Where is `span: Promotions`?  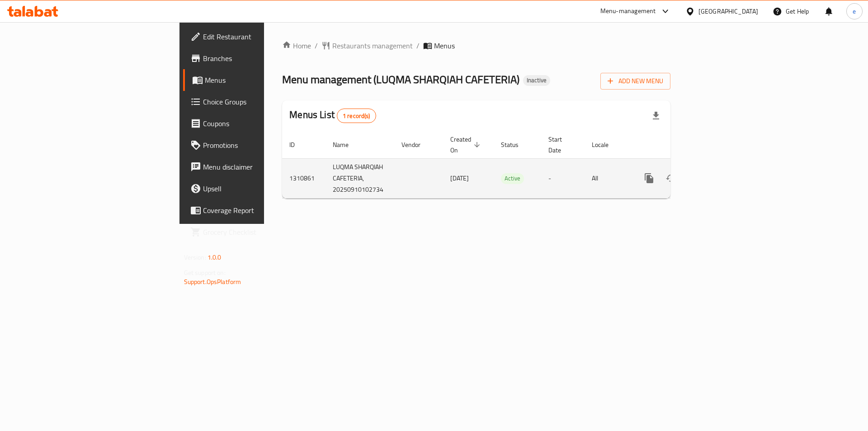
span: Promotions is located at coordinates (260, 145).